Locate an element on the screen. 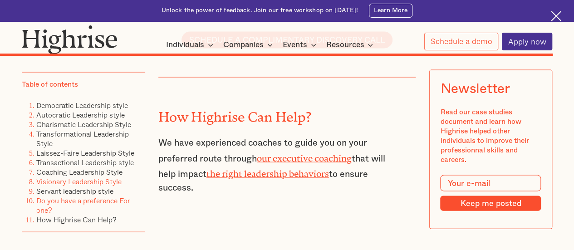  a: Autocratic Leadership style is located at coordinates (80, 115).